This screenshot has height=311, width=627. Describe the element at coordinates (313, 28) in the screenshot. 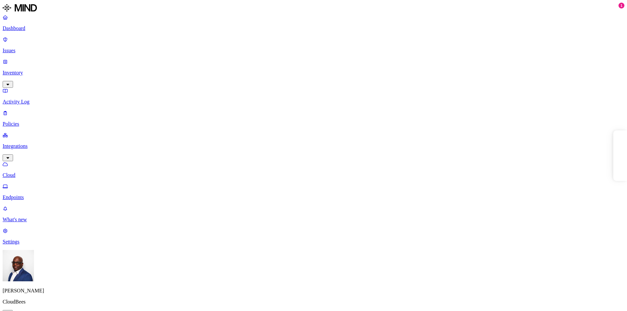

I see `p: Dashboard` at that location.